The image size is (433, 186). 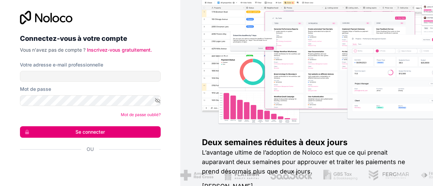 What do you see at coordinates (90, 132) in the screenshot?
I see `button: Se connecter` at bounding box center [90, 132].